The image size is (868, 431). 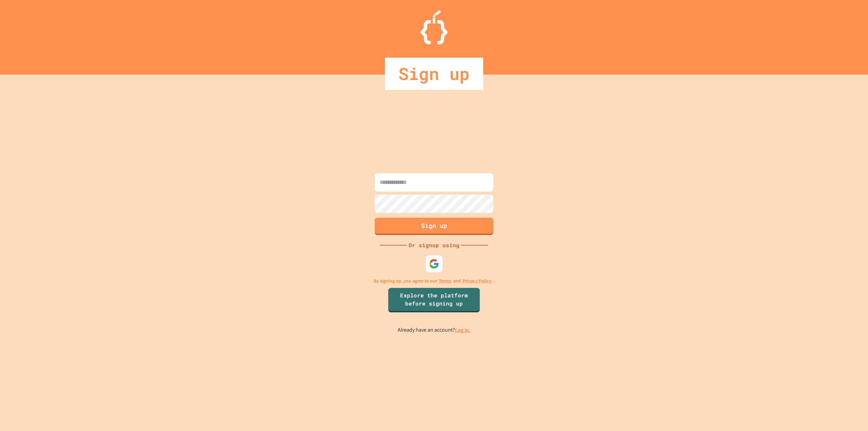 What do you see at coordinates (434, 74) in the screenshot?
I see `div: Sign up` at bounding box center [434, 74].